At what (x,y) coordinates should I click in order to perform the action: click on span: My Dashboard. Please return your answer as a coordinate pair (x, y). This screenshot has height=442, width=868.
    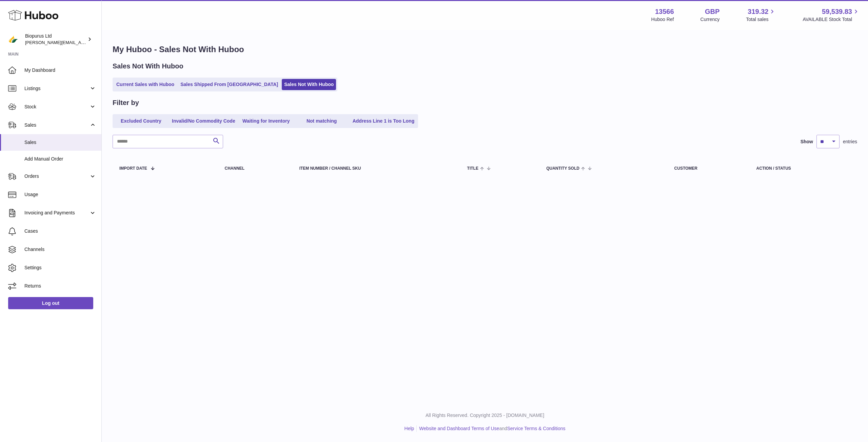
    Looking at the image, I should click on (60, 70).